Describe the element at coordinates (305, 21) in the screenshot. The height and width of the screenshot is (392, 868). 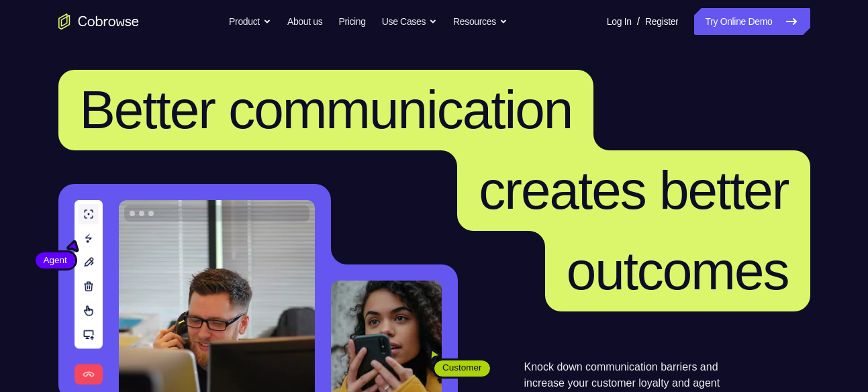
I see `a: About us` at that location.